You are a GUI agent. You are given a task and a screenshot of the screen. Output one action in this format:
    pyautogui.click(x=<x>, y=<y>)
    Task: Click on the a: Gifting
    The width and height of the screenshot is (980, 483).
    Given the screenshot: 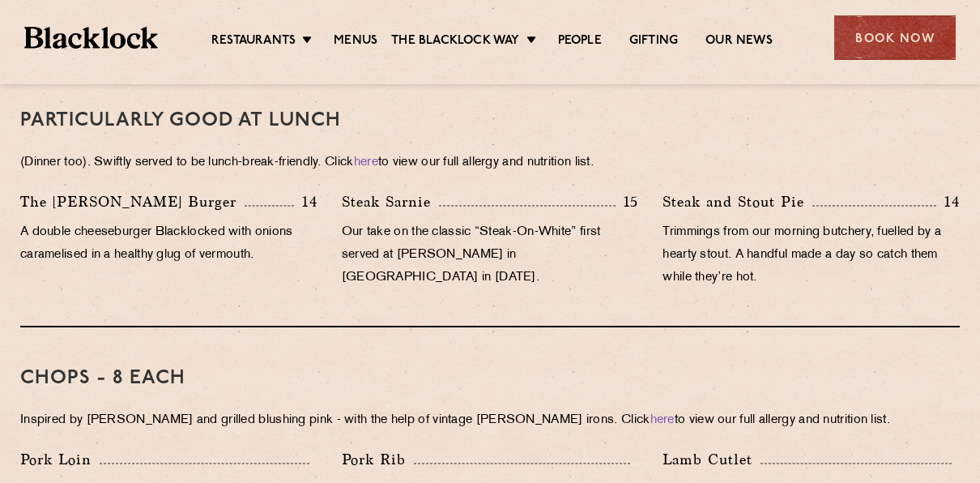 What is the action you would take?
    pyautogui.click(x=654, y=43)
    